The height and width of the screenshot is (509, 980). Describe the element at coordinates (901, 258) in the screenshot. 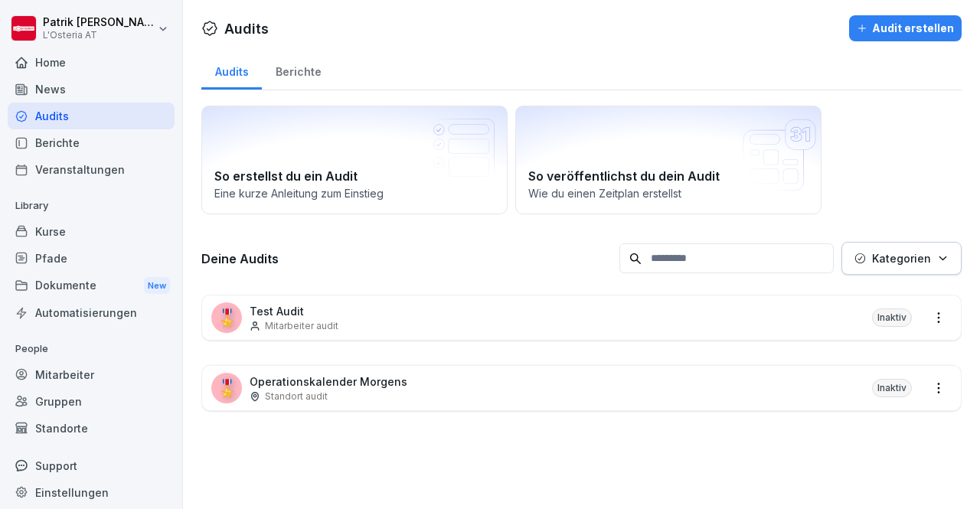

I see `p: Kategorien` at that location.